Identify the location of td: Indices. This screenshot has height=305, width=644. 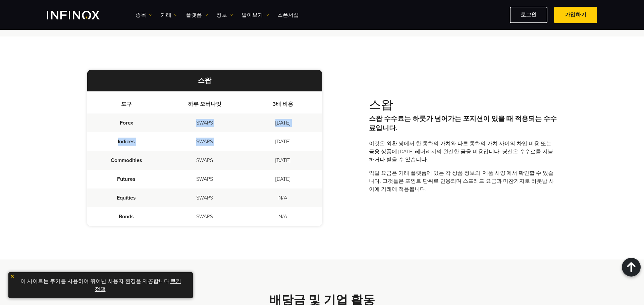
(126, 142).